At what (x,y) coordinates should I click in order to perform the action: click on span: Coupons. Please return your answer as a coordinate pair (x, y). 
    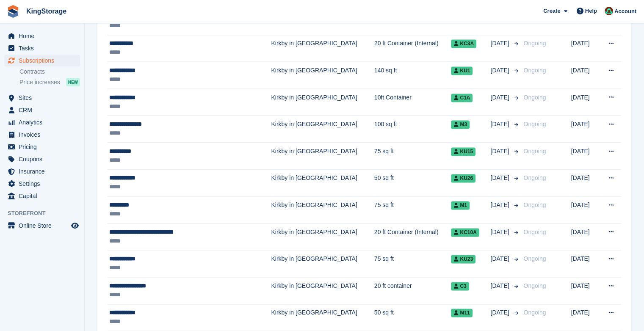
    Looking at the image, I should click on (44, 159).